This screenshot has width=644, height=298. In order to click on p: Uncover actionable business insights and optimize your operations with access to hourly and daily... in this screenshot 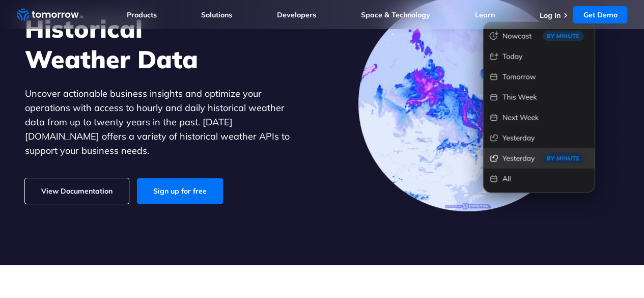, I will do `click(165, 122)`.